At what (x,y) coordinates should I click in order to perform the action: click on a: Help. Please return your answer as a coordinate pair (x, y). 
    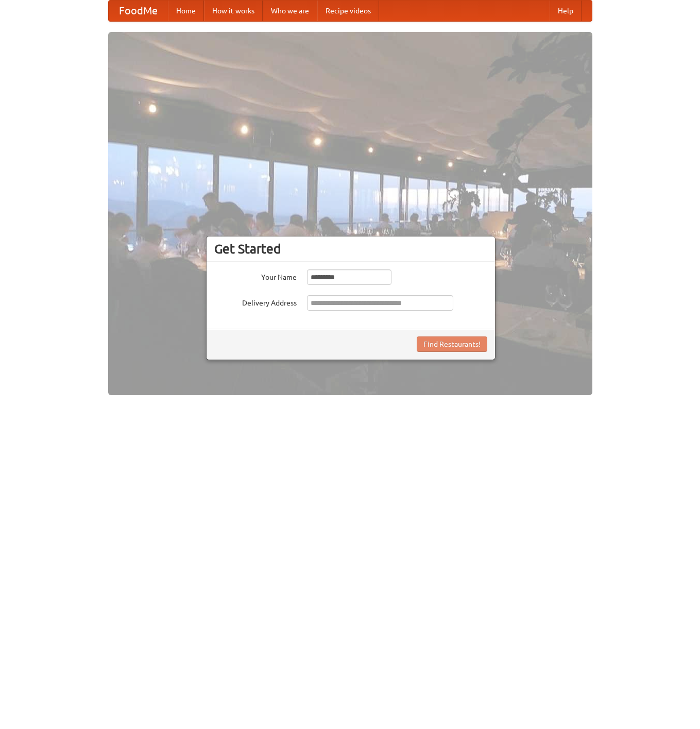
    Looking at the image, I should click on (566, 10).